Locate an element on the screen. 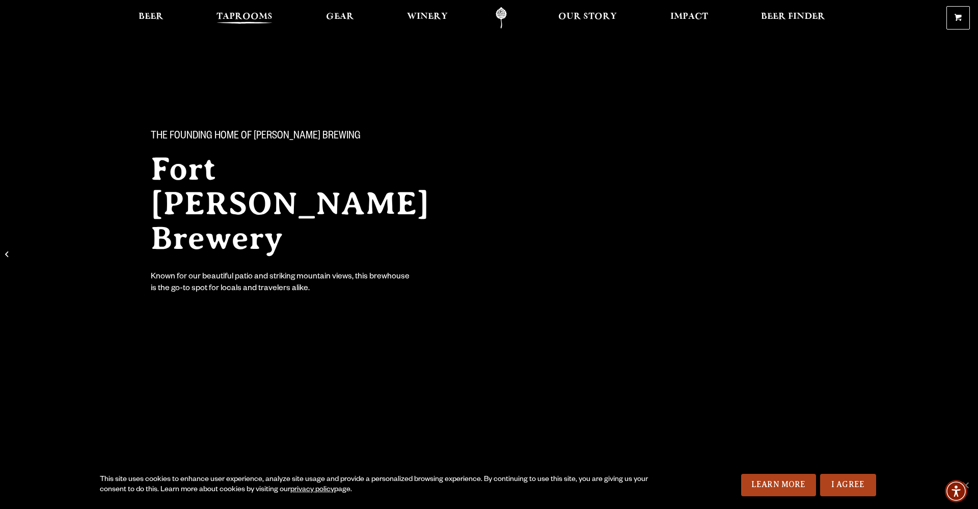 The height and width of the screenshot is (509, 978). span: Winery is located at coordinates (427, 17).